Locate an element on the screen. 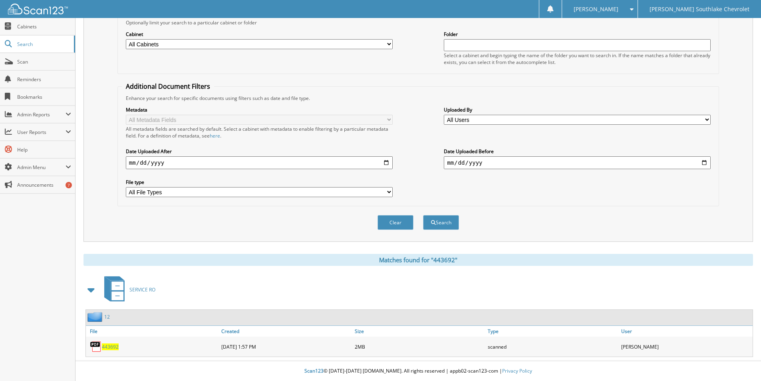 The image size is (761, 381). div: Enhance your search for specific documents using filters such as date and file type. is located at coordinates (418, 98).